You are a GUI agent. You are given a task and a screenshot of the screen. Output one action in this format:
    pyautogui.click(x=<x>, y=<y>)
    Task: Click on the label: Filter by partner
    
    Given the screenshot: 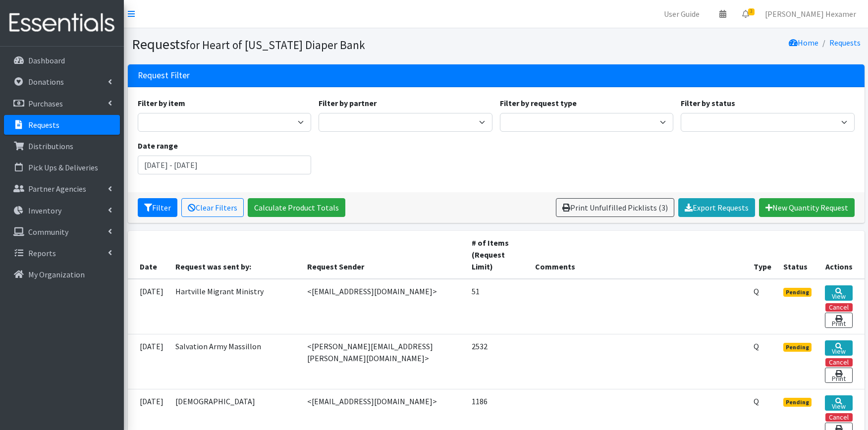 What is the action you would take?
    pyautogui.click(x=348, y=103)
    